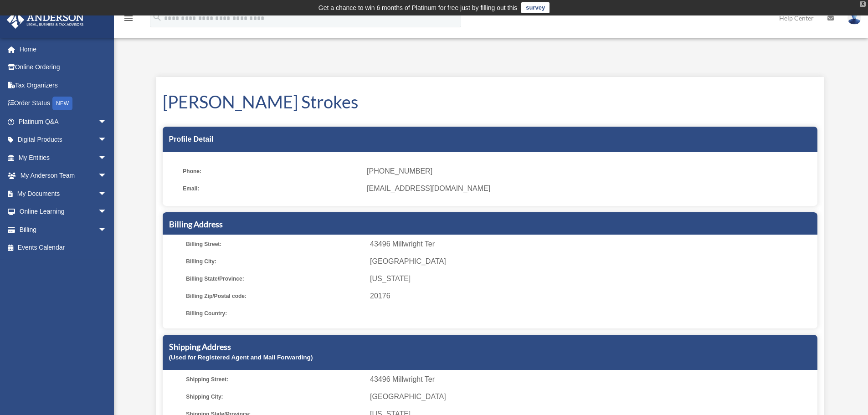 The image size is (868, 415). I want to click on span: Billing State/Province:, so click(274, 279).